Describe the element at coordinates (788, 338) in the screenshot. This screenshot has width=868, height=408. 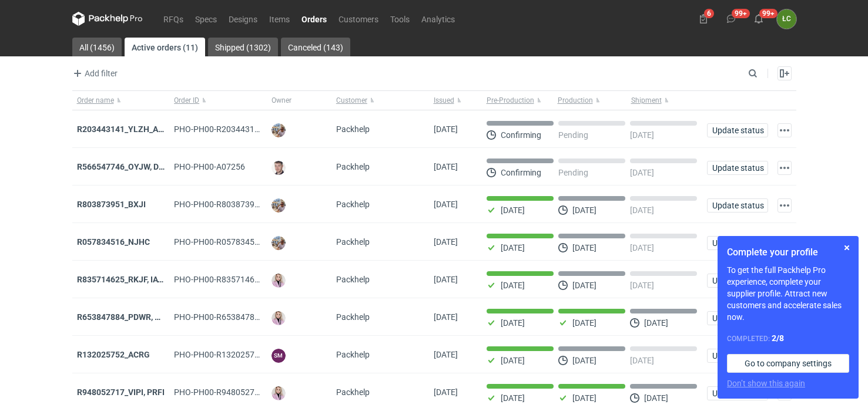
I see `div: Completed:` at that location.